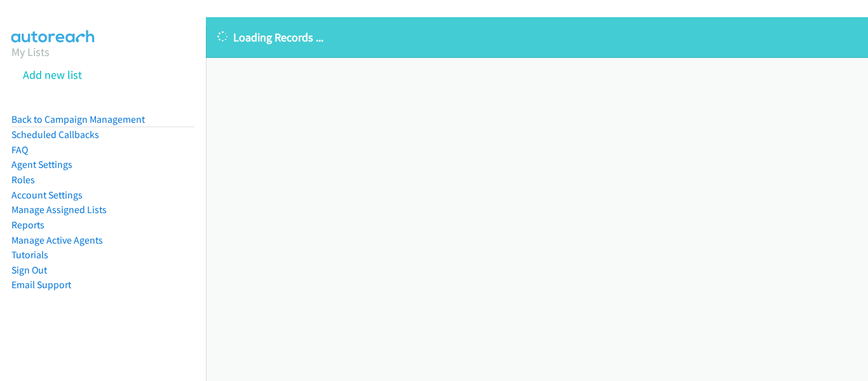 This screenshot has height=381, width=868. Describe the element at coordinates (42, 164) in the screenshot. I see `a: Agent Settings` at that location.